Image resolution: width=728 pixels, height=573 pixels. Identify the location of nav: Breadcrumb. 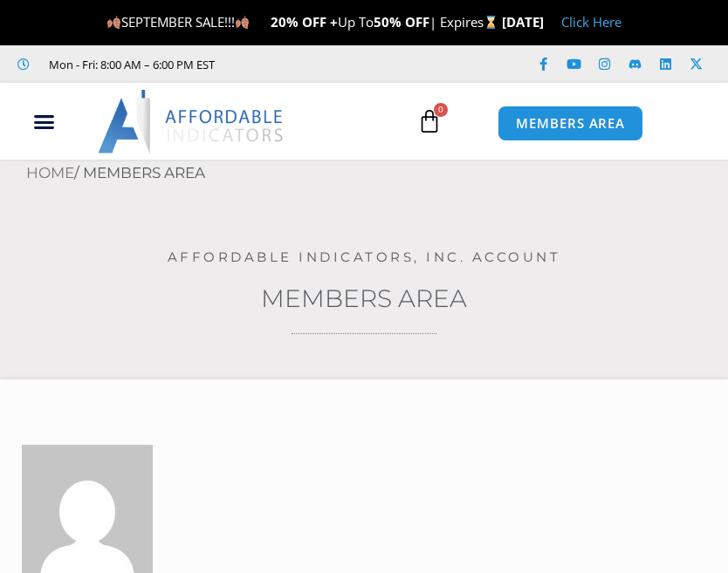
(377, 173).